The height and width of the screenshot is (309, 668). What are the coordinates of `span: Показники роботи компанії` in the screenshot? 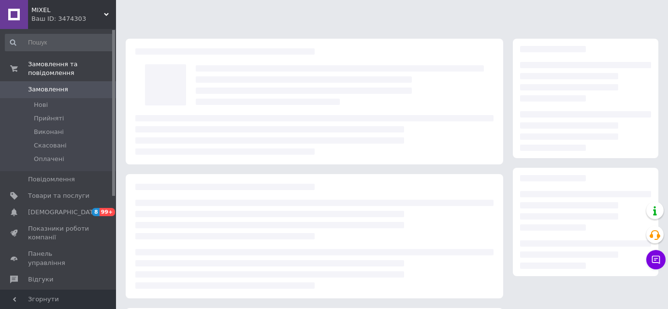 It's located at (58, 233).